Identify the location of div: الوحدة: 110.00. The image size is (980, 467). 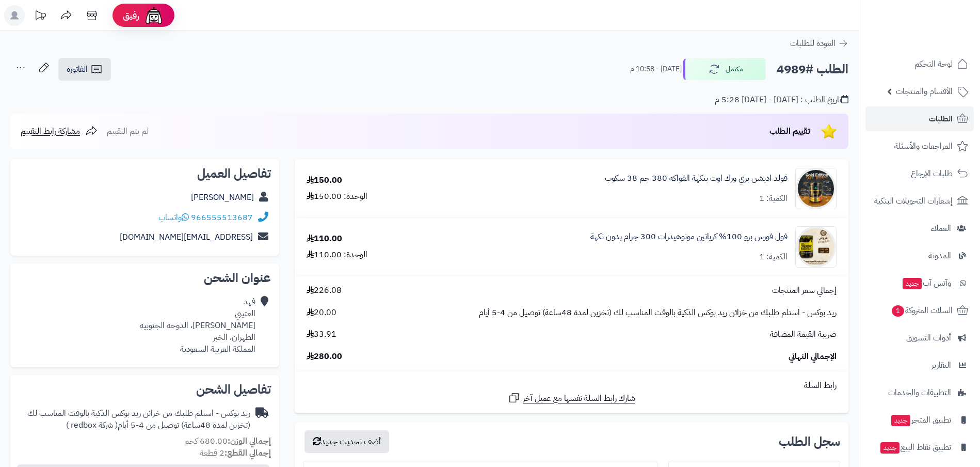
(337, 255).